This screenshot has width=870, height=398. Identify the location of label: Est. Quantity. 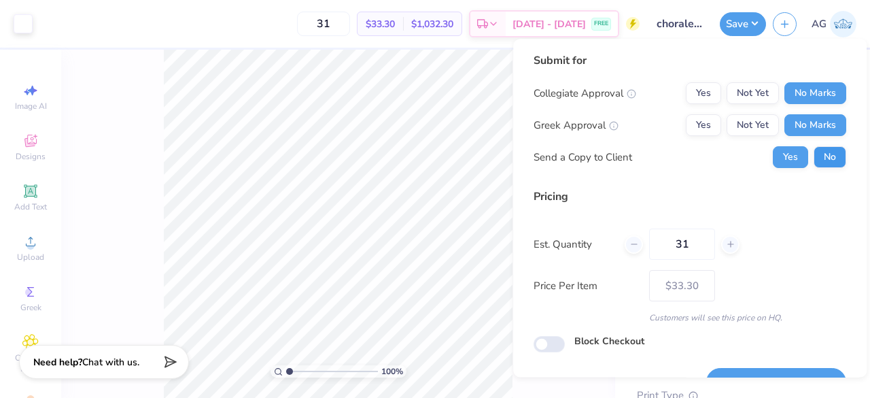
(574, 244).